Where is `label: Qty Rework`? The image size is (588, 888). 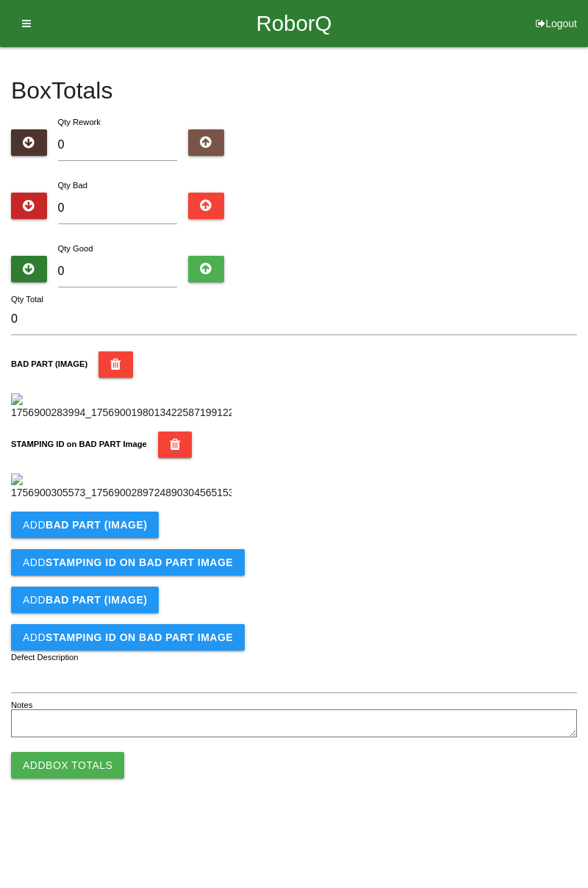 label: Qty Rework is located at coordinates (79, 122).